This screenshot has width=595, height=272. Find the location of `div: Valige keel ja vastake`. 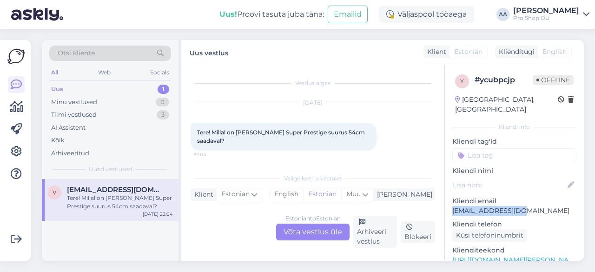

div: Valige keel ja vastake is located at coordinates (313, 179).